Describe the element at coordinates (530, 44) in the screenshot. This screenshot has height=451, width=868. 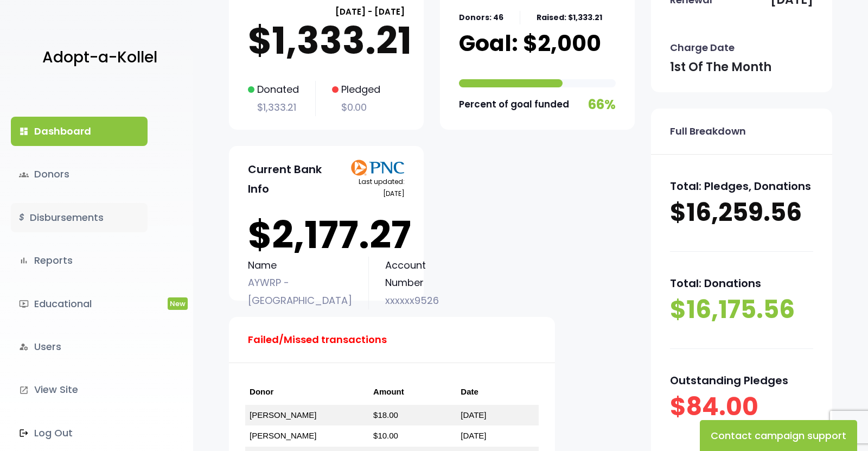
I see `p: Goal: $2,000` at that location.